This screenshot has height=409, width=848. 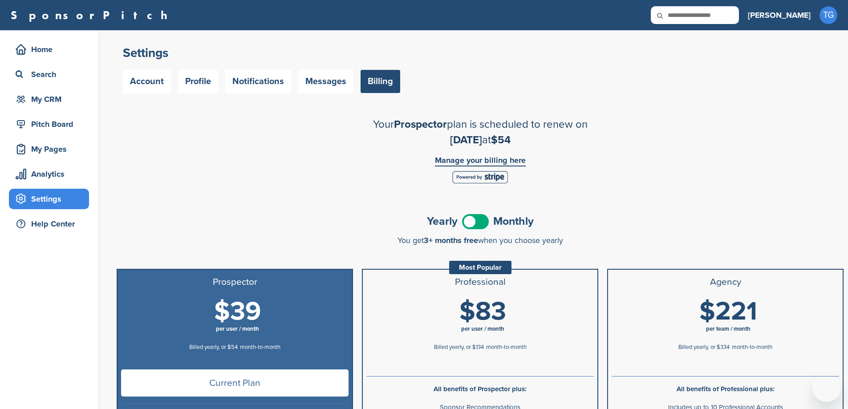 I want to click on div: Analytics, so click(x=51, y=174).